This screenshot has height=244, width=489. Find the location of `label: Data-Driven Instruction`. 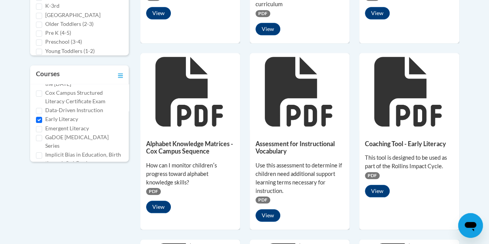

label: Data-Driven Instruction is located at coordinates (74, 110).